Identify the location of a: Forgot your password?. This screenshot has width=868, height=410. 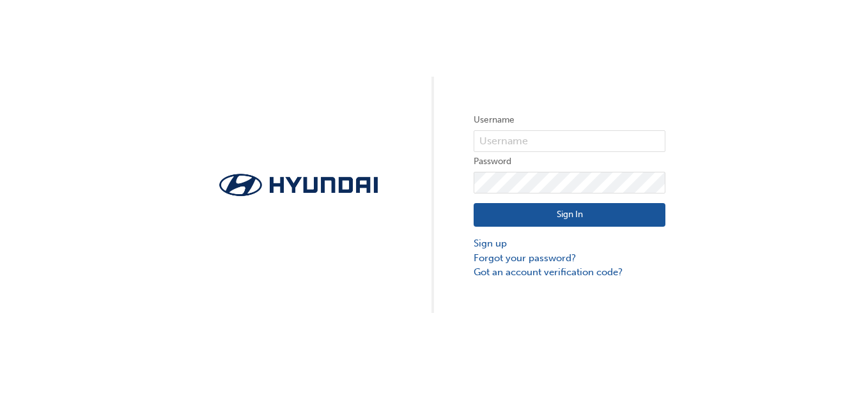
(569, 258).